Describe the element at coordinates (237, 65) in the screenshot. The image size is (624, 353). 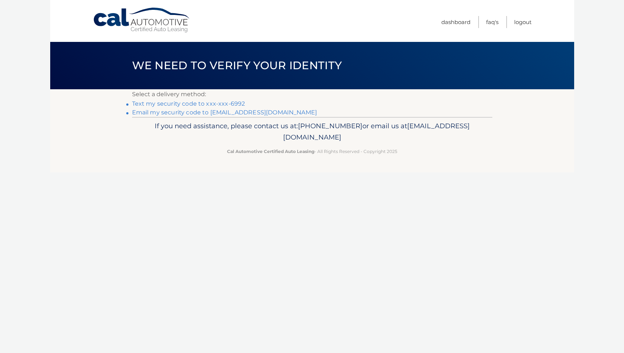
I see `span: We need to verify your identity` at that location.